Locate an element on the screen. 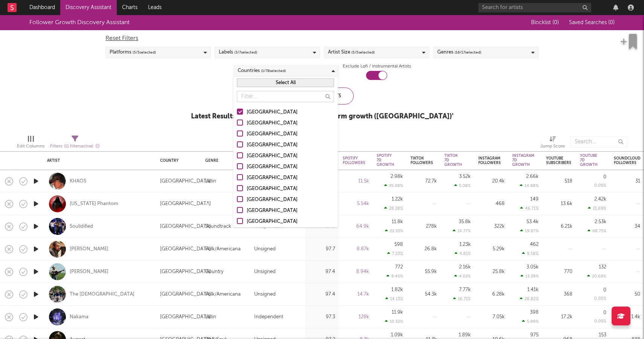 The height and width of the screenshot is (339, 644). div: Soundtrack is located at coordinates (218, 226).